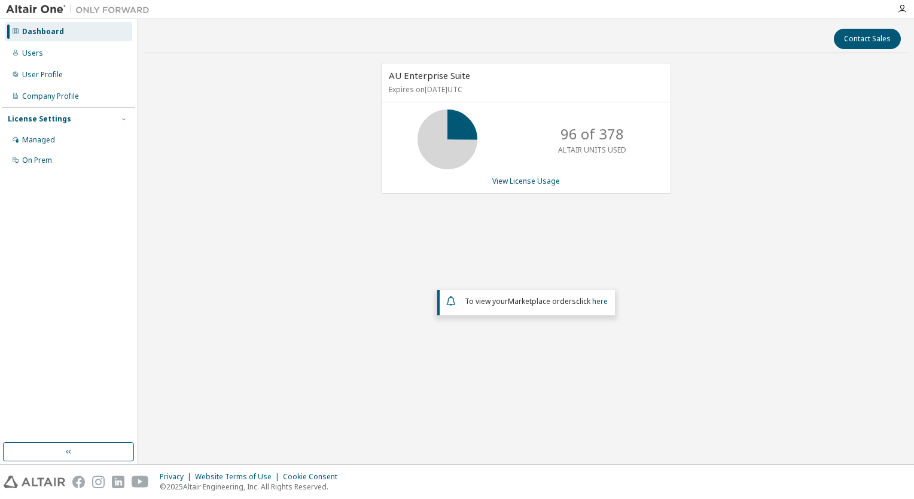 The width and height of the screenshot is (914, 499). What do you see at coordinates (867, 39) in the screenshot?
I see `button: Contact Sales` at bounding box center [867, 39].